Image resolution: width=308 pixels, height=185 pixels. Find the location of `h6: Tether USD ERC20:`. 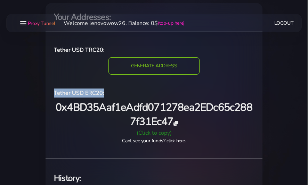

h6: Tether USD ERC20: is located at coordinates (154, 93).